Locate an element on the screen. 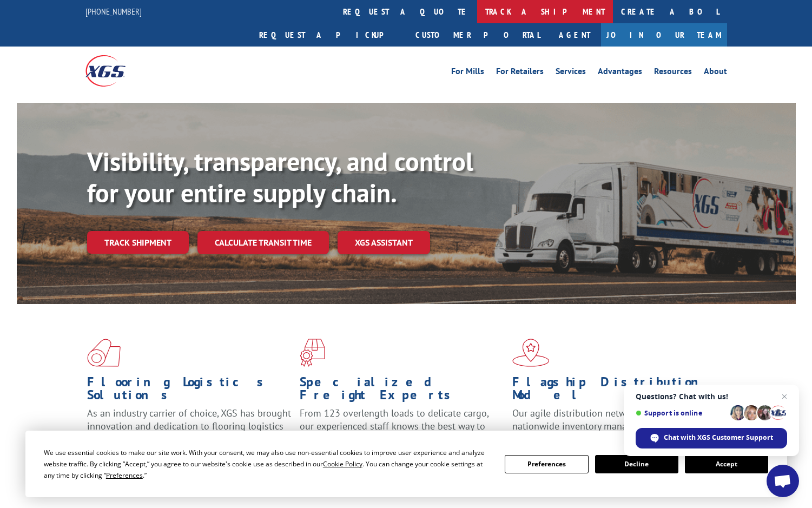  button: Preferences is located at coordinates (546, 465).